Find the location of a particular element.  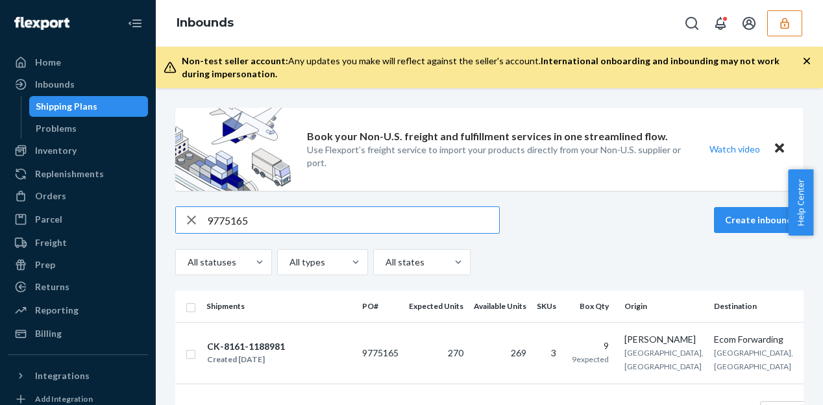

td: 9775165 is located at coordinates (381, 353).